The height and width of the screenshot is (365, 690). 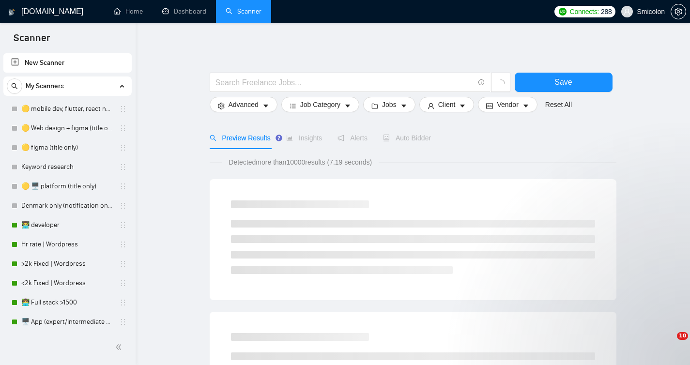 What do you see at coordinates (481, 82) in the screenshot?
I see `span: info-circle` at bounding box center [481, 82].